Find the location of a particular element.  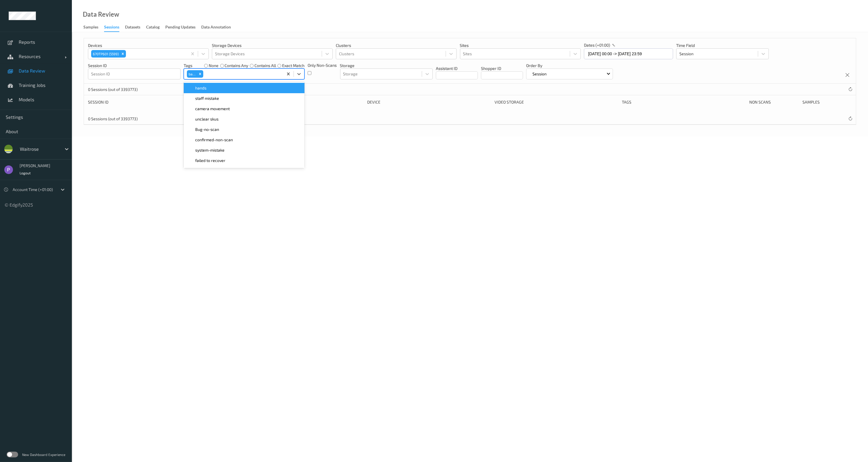

a: Sessions is located at coordinates (115, 28).